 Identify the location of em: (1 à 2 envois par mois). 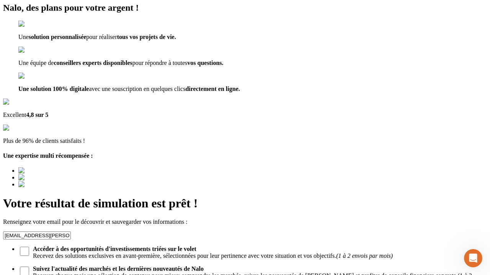
(364, 256).